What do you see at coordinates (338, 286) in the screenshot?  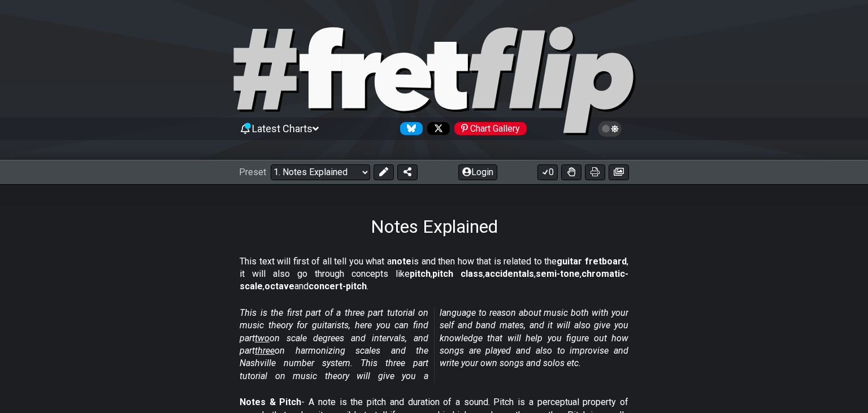 I see `strong: concert-pitch` at bounding box center [338, 286].